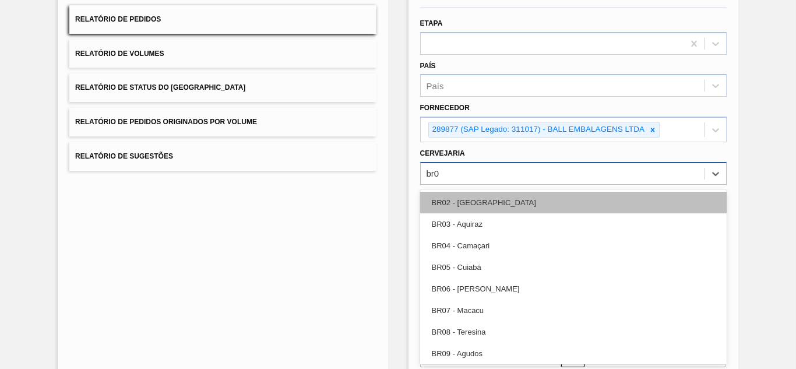  What do you see at coordinates (222, 122) in the screenshot?
I see `button: Relatório de Pedidos Originados por Volume` at bounding box center [222, 122].